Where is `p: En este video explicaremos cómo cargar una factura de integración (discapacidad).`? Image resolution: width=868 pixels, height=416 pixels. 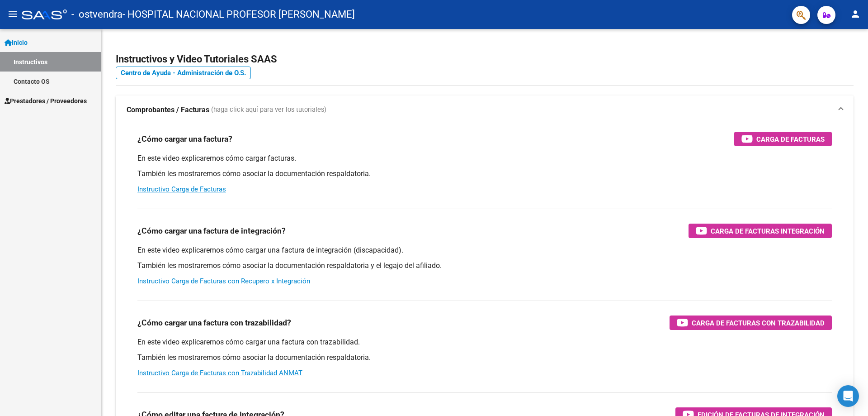 p: En este video explicaremos cómo cargar una factura de integración (discapacidad). is located at coordinates (484, 250).